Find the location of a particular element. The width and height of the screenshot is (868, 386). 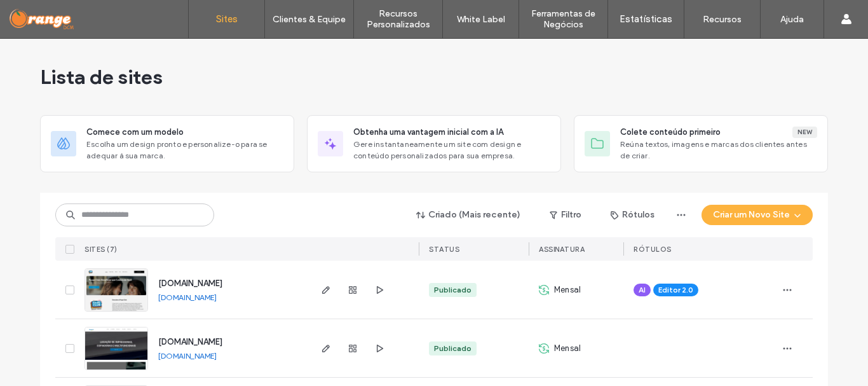

label: Clientes & Equipe is located at coordinates (309, 19).